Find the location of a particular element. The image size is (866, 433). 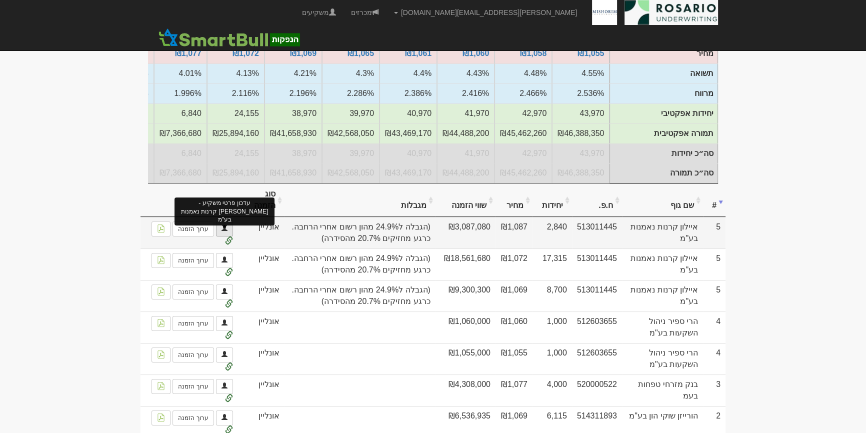

td: 512603655 is located at coordinates (597, 358).